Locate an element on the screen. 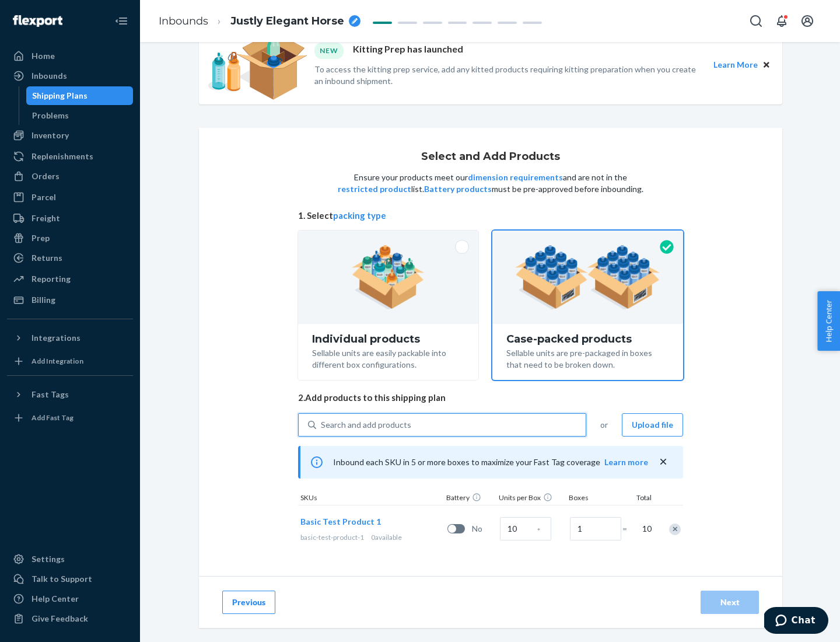 Image resolution: width=840 pixels, height=642 pixels. a: Orders is located at coordinates (70, 177).